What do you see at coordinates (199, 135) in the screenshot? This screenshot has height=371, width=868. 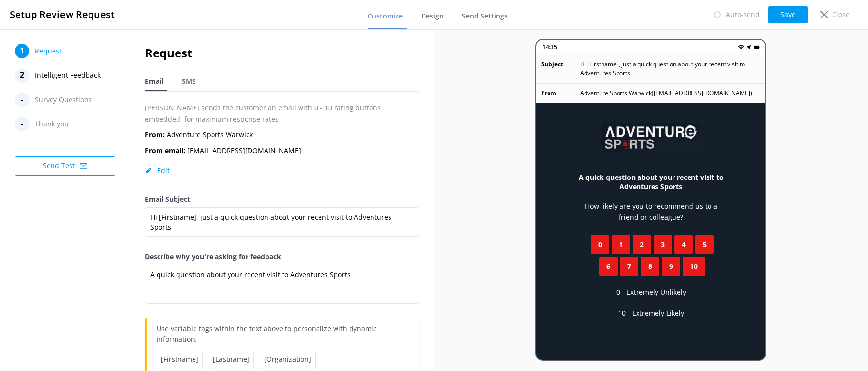 I see `p: Adventure Sports Warwick` at bounding box center [199, 135].